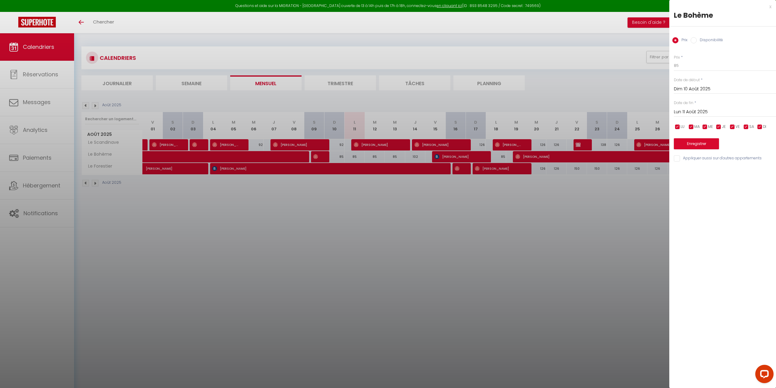  Describe the element at coordinates (683, 127) in the screenshot. I see `span: LU` at that location.